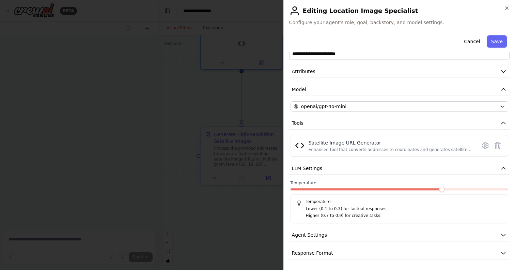 The height and width of the screenshot is (270, 515). I want to click on span: Tools, so click(298, 123).